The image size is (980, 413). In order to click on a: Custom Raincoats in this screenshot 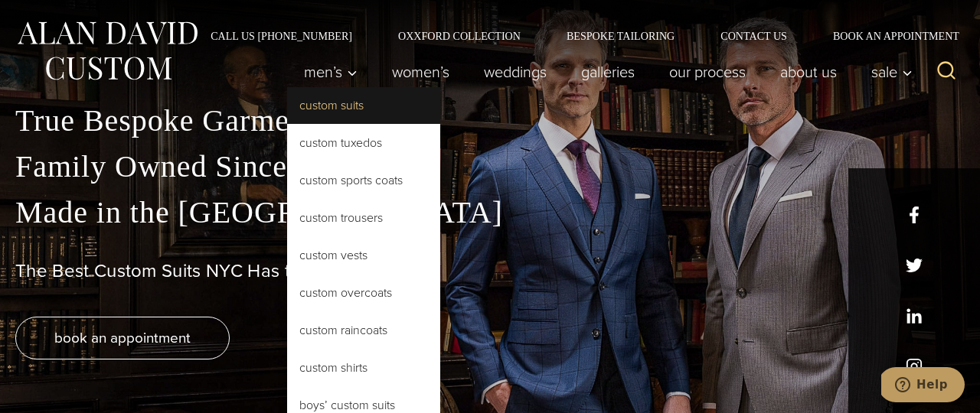, I will do `click(364, 331)`.